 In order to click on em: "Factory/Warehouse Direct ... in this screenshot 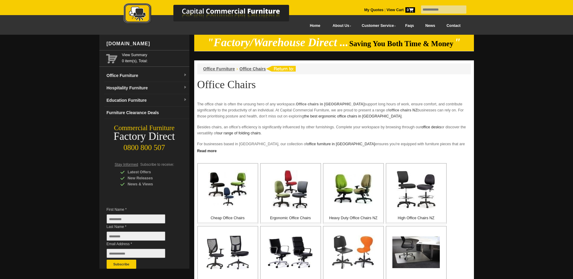, I will do `click(278, 42)`.